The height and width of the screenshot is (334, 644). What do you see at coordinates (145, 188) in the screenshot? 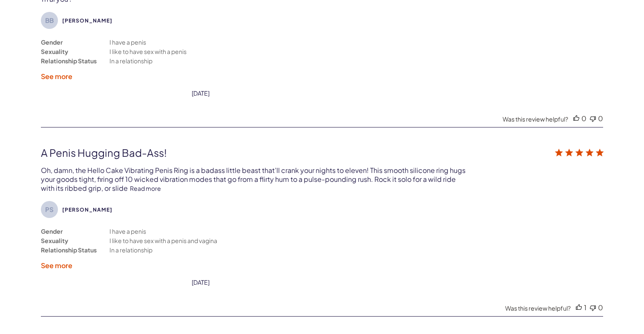
I see `a: Read more` at bounding box center [145, 188].